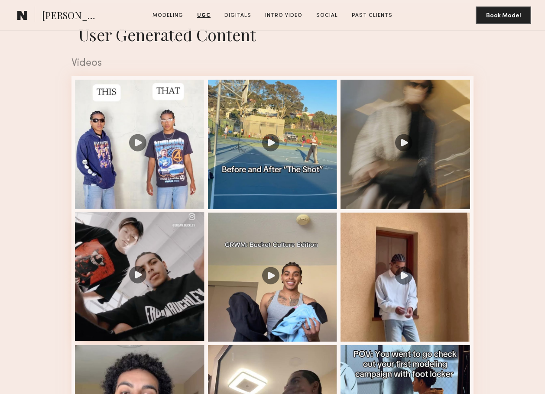 This screenshot has width=545, height=394. I want to click on button: Book Model, so click(503, 15).